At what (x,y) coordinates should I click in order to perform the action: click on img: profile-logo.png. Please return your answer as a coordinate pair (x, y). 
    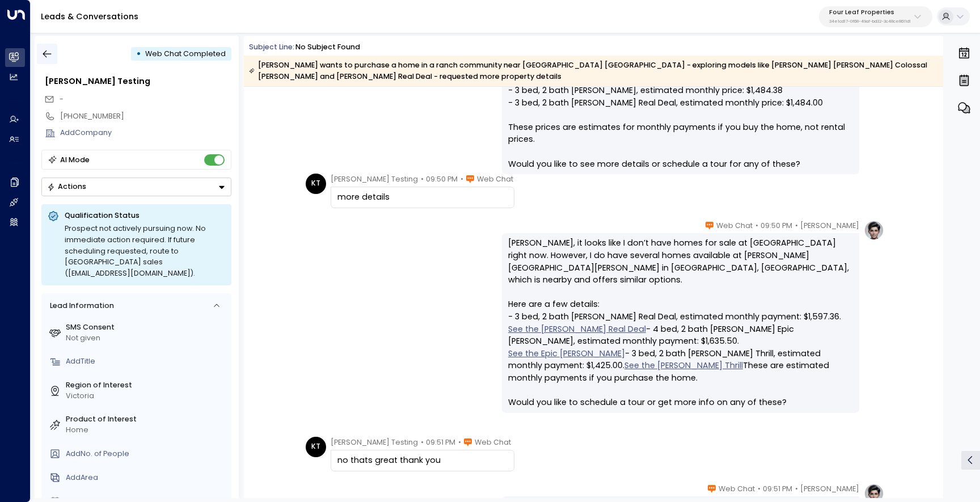
    Looking at the image, I should click on (874, 230).